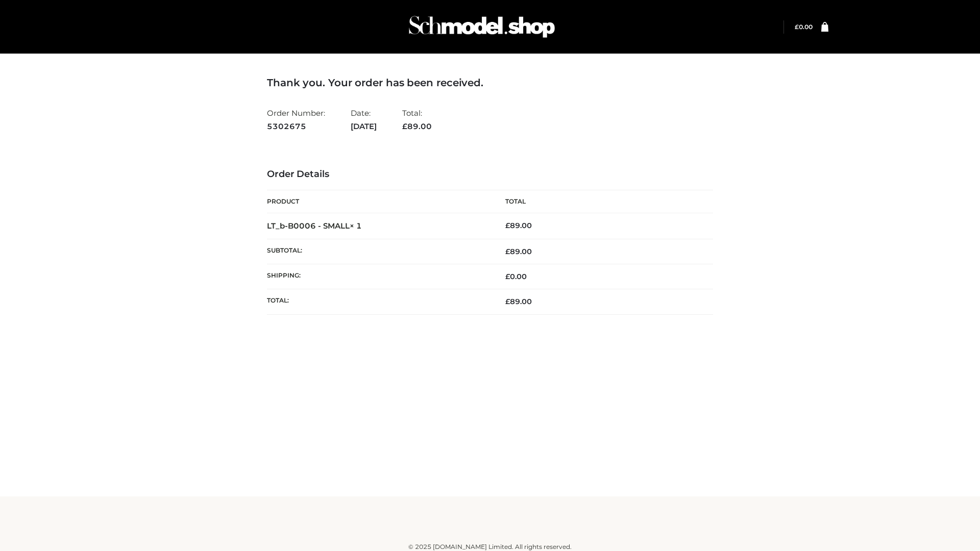 The image size is (980, 551). Describe the element at coordinates (602, 201) in the screenshot. I see `th: Total` at that location.